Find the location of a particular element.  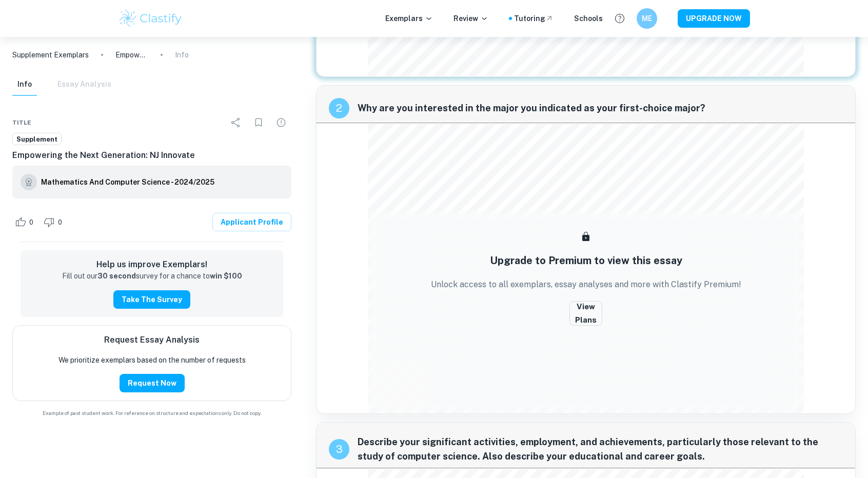

div: Bookmark is located at coordinates (259, 123).